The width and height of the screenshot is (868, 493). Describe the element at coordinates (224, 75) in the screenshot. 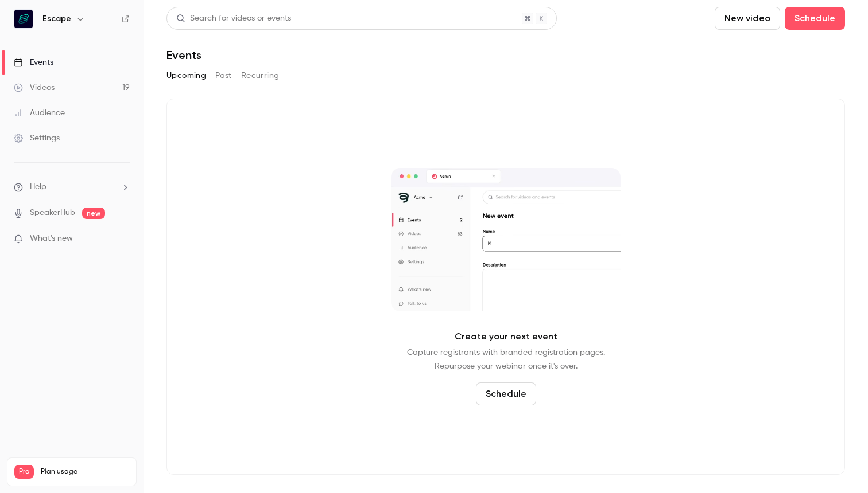

I see `button: Past` at that location.